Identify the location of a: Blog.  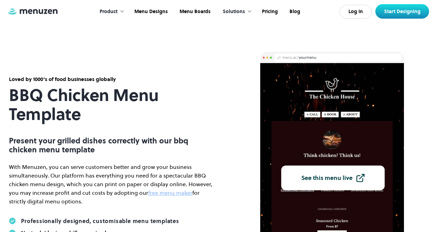
(294, 12).